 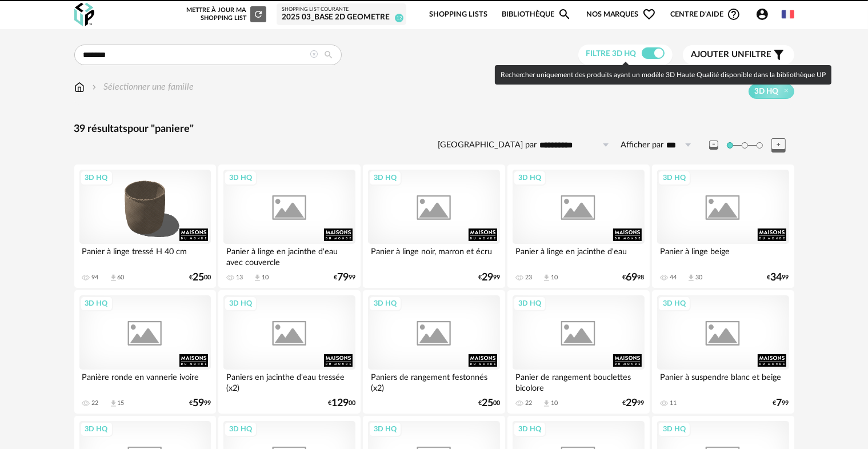 I want to click on div: Sélectionner une famille, so click(x=142, y=87).